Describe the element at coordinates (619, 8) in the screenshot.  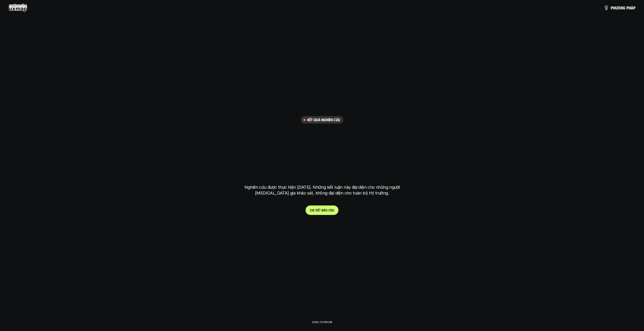
I see `a: phươngpháp` at that location.